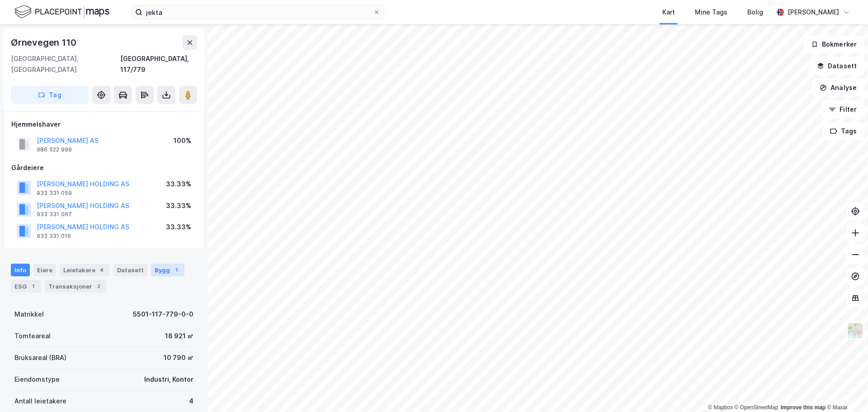 Image resolution: width=868 pixels, height=412 pixels. What do you see at coordinates (104, 168) in the screenshot?
I see `div: Gårdeiere` at bounding box center [104, 168].